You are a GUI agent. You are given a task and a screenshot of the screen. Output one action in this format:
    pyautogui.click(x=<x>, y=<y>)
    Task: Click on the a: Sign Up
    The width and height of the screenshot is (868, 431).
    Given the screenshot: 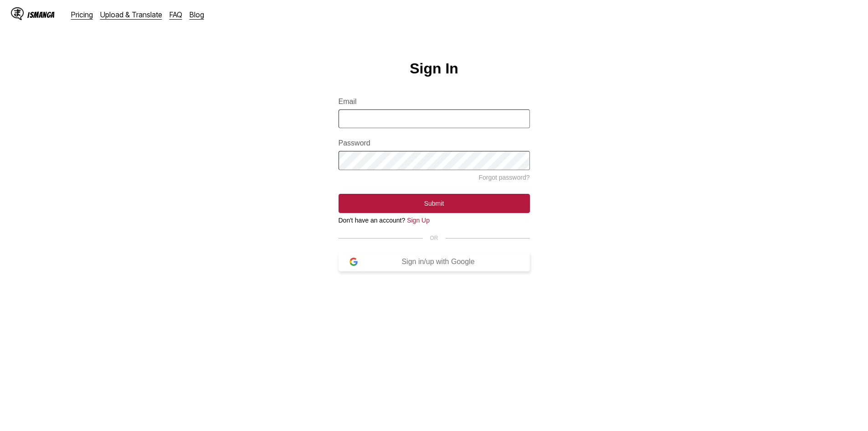 What is the action you would take?
    pyautogui.click(x=418, y=220)
    